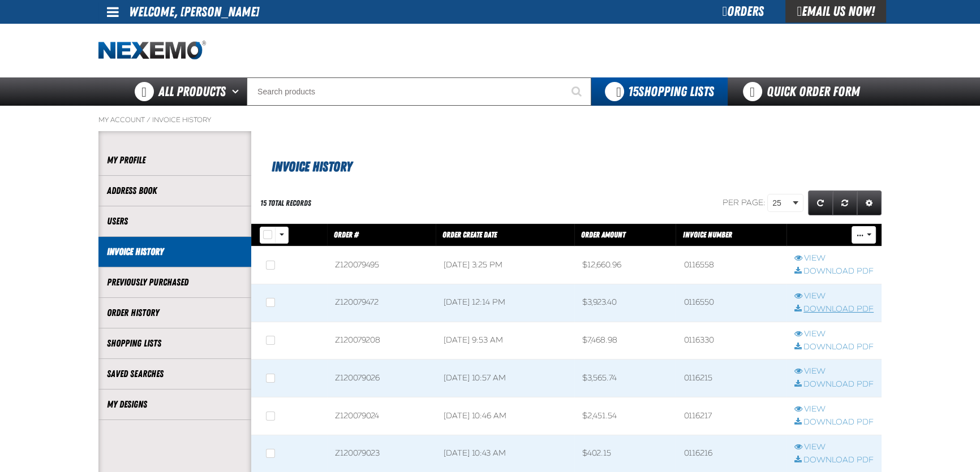 Image resolution: width=980 pixels, height=472 pixels. I want to click on a: Reset grid action, so click(845, 203).